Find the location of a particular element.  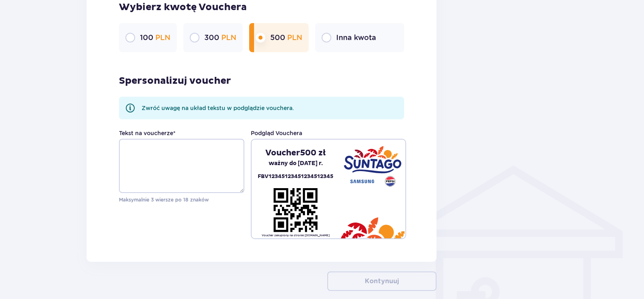

p: FBV12345123451234512345 is located at coordinates (295, 176).